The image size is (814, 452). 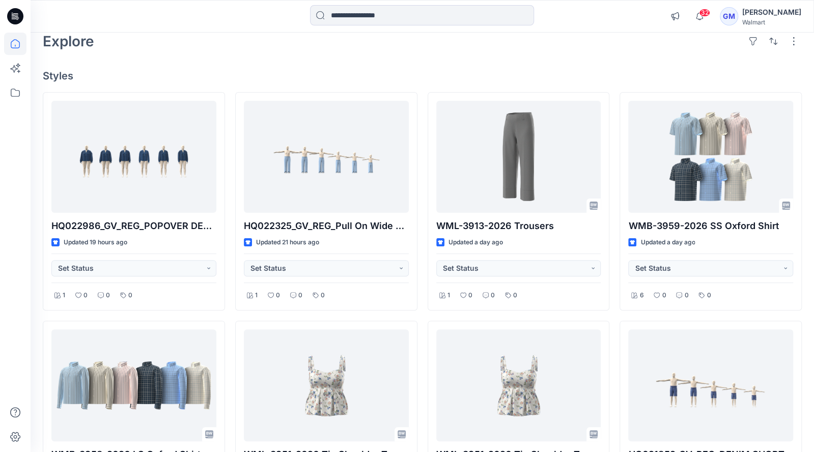 I want to click on p: HQ022325_GV_REG_Pull On Wide Leg w Boxer & Side Stripe, so click(x=326, y=226).